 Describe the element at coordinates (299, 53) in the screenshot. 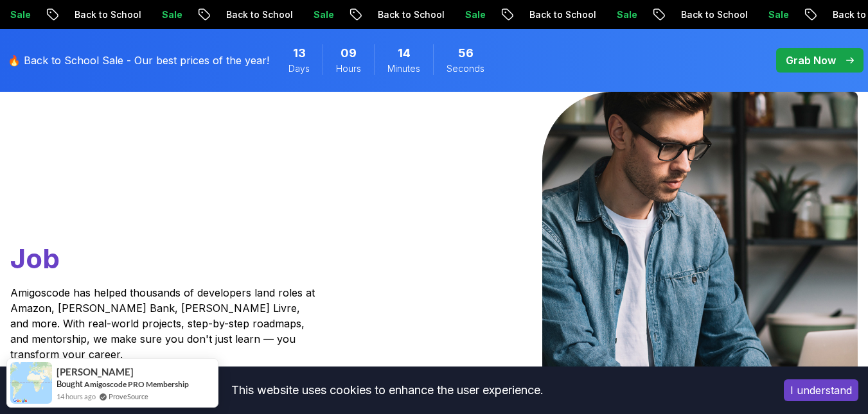

I see `span: 13 Days` at that location.